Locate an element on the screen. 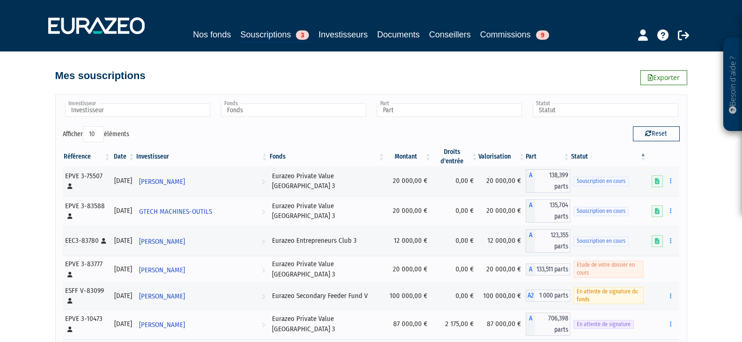 Image resolution: width=742 pixels, height=342 pixels. select: Afficheréléments is located at coordinates (93, 134).